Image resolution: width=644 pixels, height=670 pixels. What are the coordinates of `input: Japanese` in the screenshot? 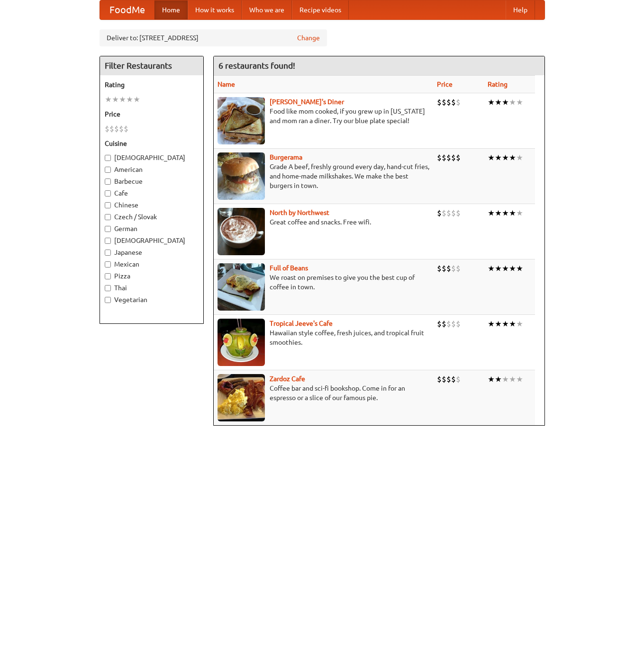 It's located at (108, 252).